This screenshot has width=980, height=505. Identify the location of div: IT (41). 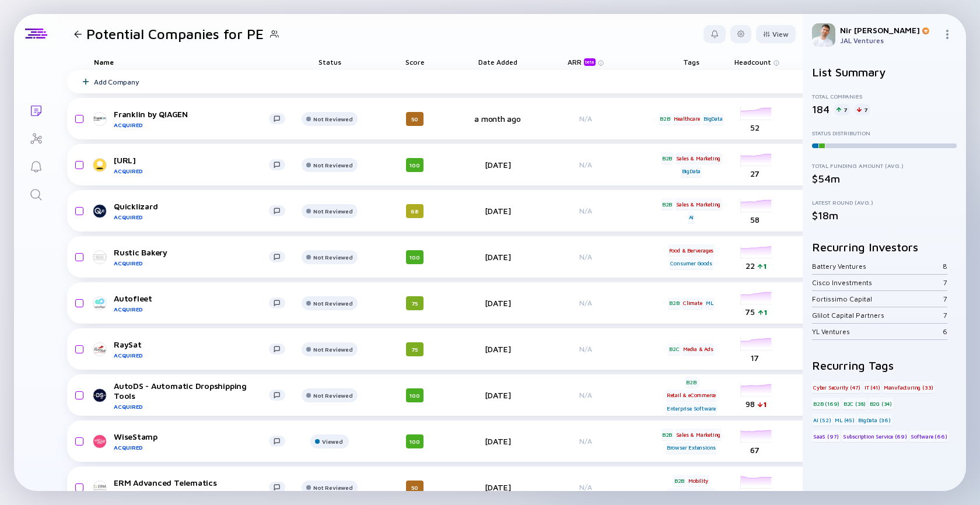
(872, 387).